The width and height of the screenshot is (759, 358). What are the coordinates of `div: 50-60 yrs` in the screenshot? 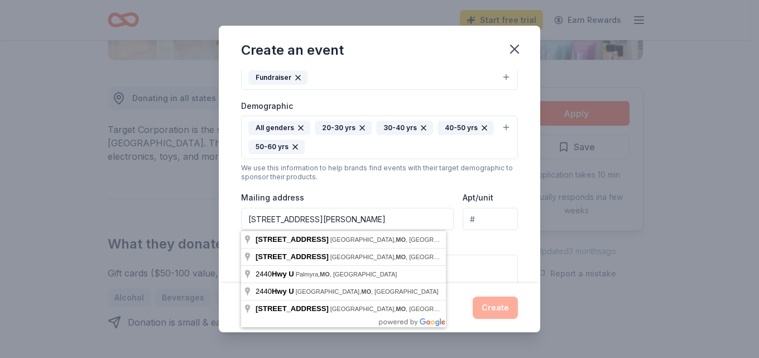 It's located at (276, 147).